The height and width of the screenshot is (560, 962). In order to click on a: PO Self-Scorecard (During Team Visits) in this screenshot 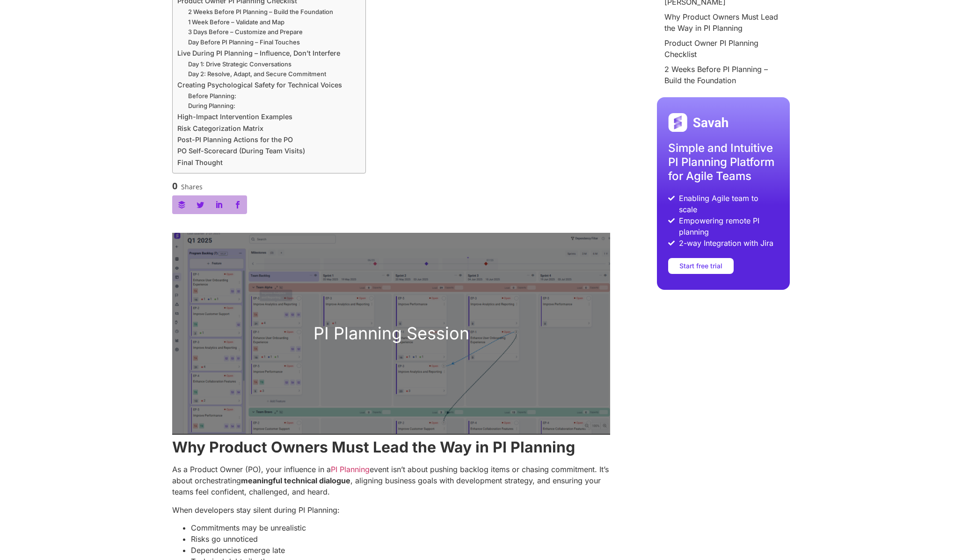, I will do `click(241, 150)`.